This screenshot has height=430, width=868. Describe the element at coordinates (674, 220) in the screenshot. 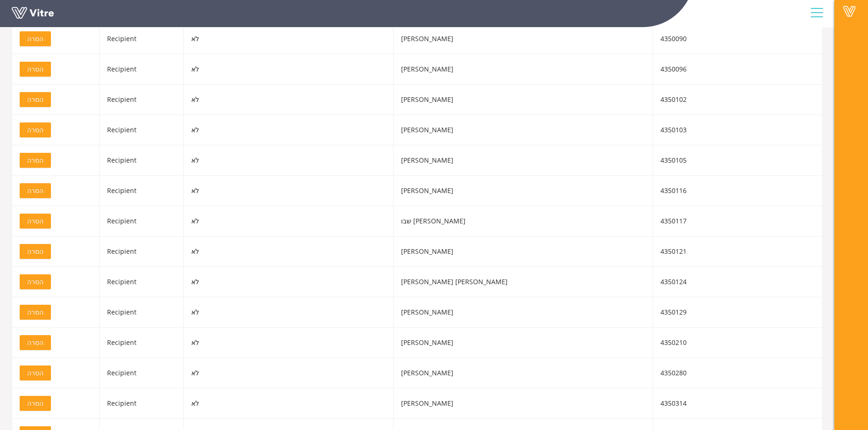

I see `span: 4350117` at that location.